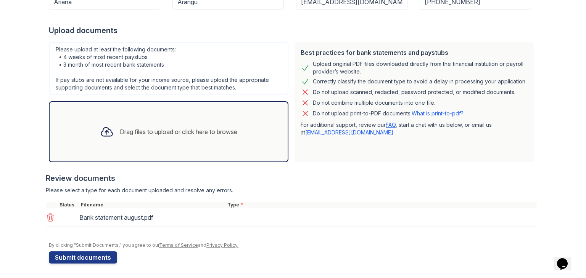 The image size is (586, 278). I want to click on div: Please select a type for each document uploaded and resolve any errors., so click(291, 191).